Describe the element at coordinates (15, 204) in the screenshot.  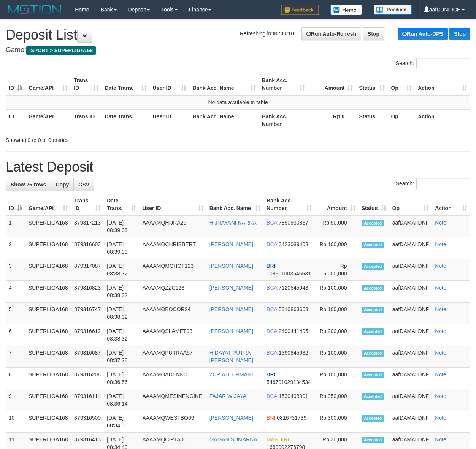
I see `th: ID: activate to sort column descending` at that location.